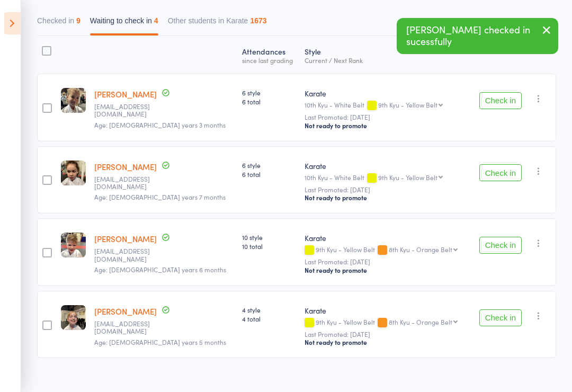 The height and width of the screenshot is (392, 572). What do you see at coordinates (385, 55) in the screenshot?
I see `div: Style` at bounding box center [385, 55].